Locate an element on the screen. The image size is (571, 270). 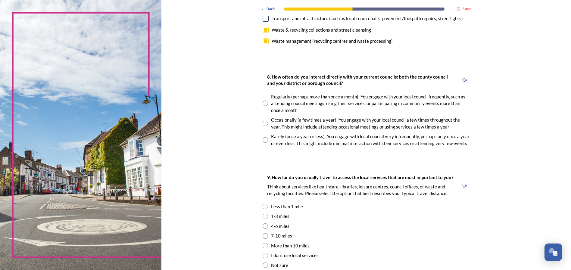
span: Back is located at coordinates (271, 9).